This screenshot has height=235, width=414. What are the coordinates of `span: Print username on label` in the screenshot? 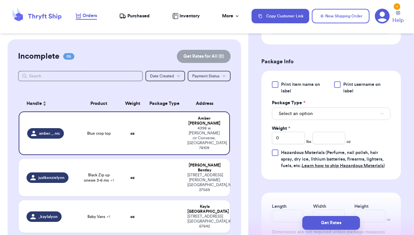 It's located at (367, 88).